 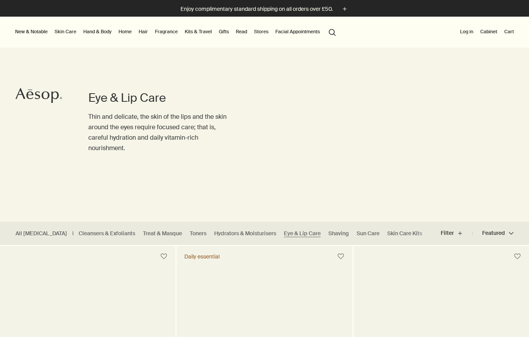 What do you see at coordinates (302, 234) in the screenshot?
I see `a: Eye & Lip Care` at bounding box center [302, 234].